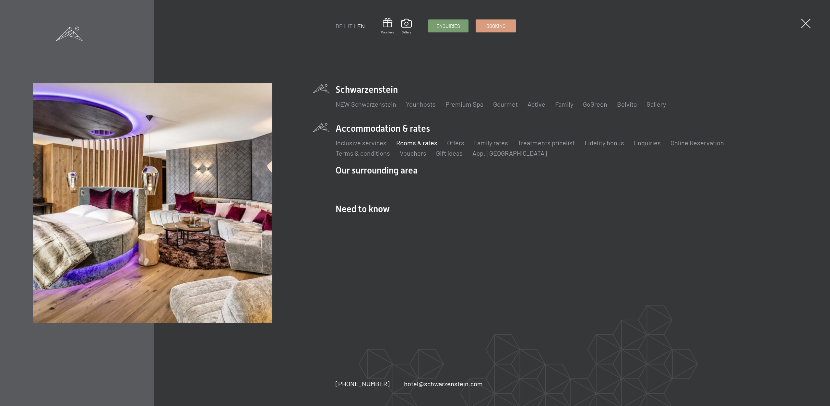 The height and width of the screenshot is (406, 830). What do you see at coordinates (406, 32) in the screenshot?
I see `span: Gallery` at bounding box center [406, 32].